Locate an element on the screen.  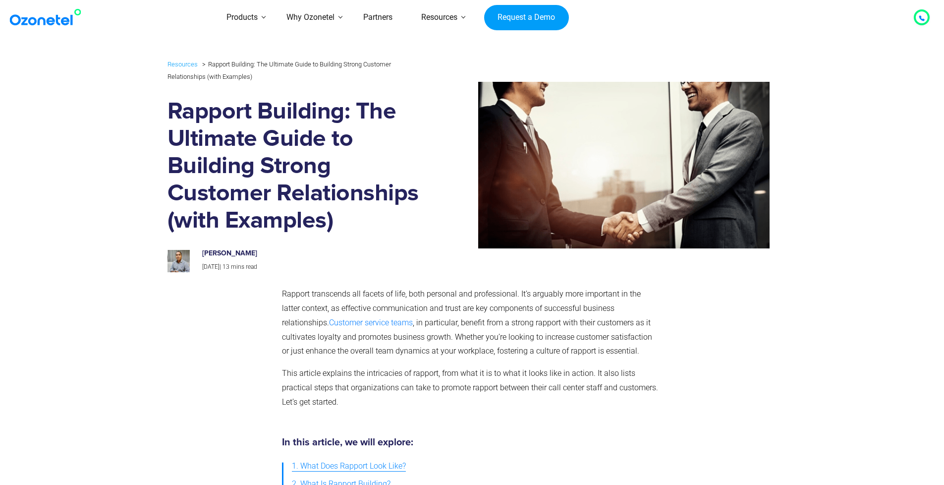
a: Customer service teams is located at coordinates (371, 322).